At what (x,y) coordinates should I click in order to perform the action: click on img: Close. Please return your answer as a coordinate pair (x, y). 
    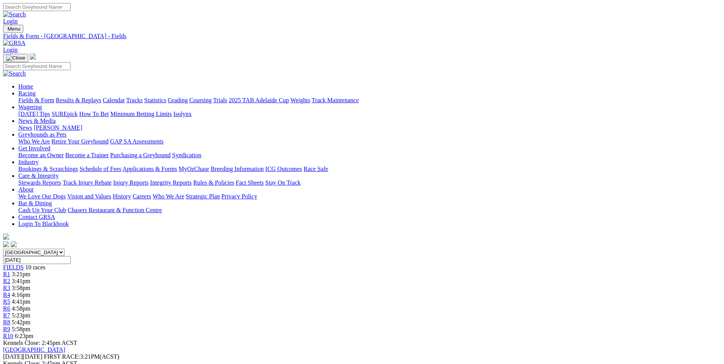
    Looking at the image, I should click on (16, 58).